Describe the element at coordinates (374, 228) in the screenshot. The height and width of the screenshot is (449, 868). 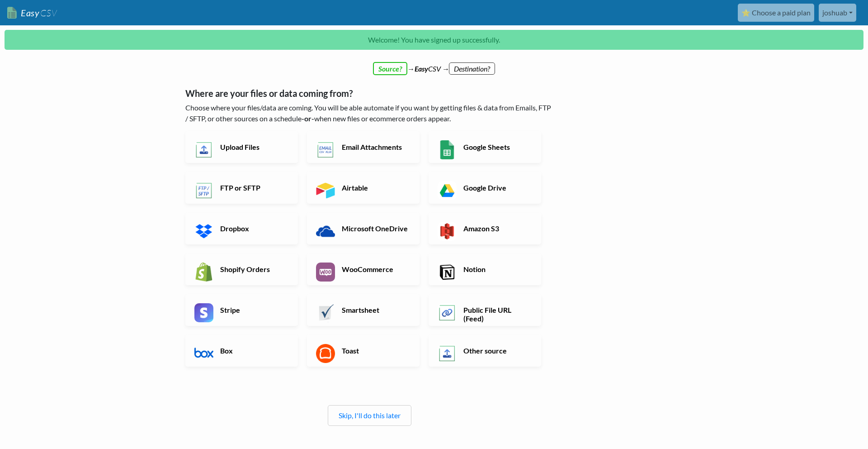
I see `h6: Microsoft OneDrive` at that location.